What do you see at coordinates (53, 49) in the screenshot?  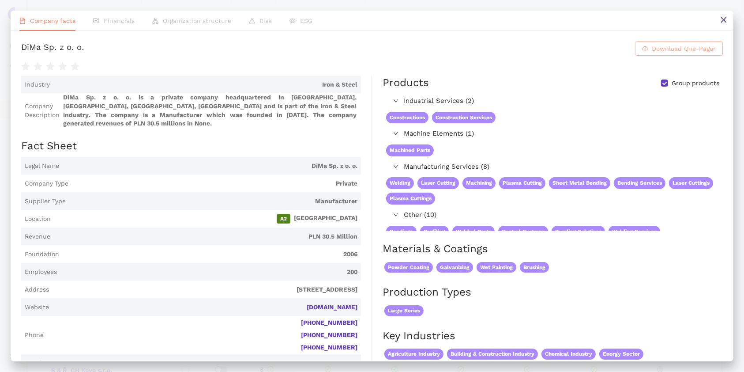 I see `div: DiMa Sp. z o. o.` at bounding box center [53, 49].